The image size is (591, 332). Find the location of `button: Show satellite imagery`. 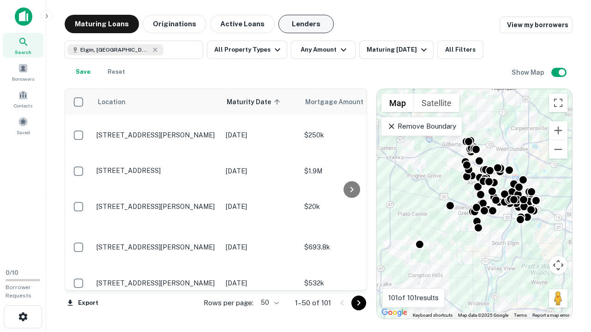

button: Show satellite imagery is located at coordinates (436, 103).